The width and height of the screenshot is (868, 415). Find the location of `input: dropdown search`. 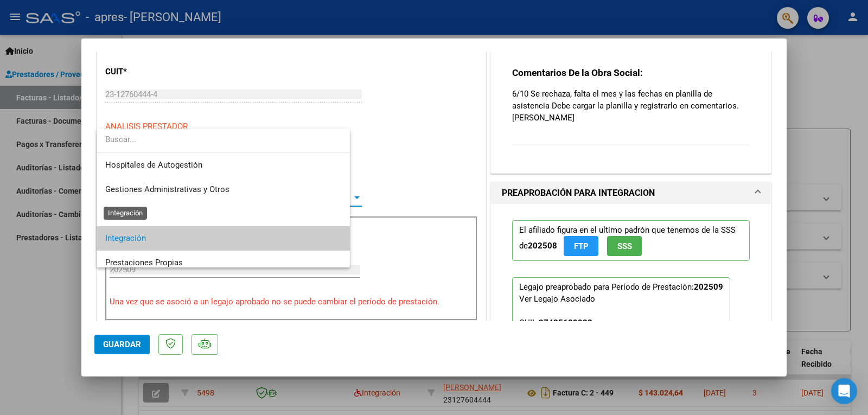

input: dropdown search is located at coordinates (223, 140).